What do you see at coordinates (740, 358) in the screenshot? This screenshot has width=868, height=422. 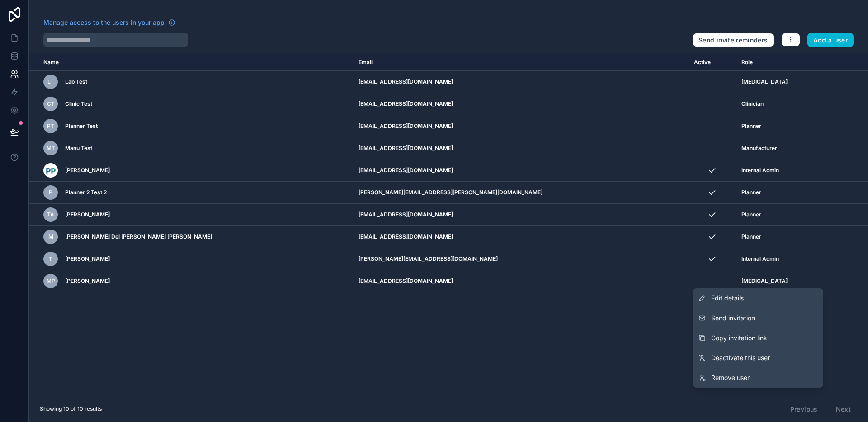 I see `span: Deactivate this user` at bounding box center [740, 358].